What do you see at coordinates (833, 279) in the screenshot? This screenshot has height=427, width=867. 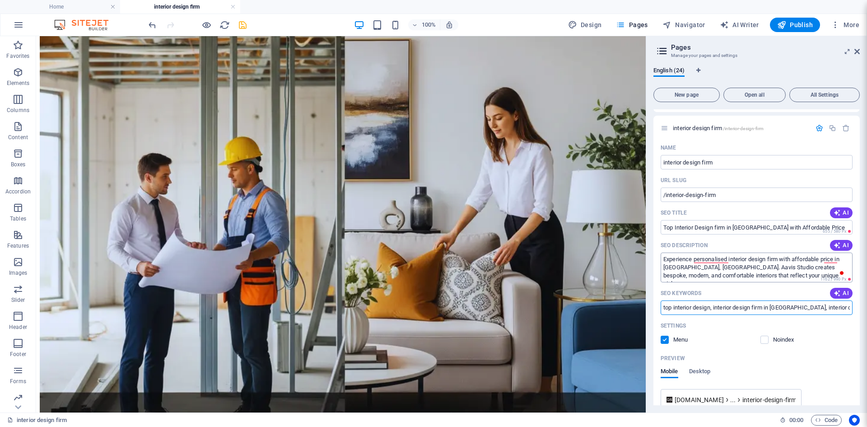 I see `span: 1162 / 990 Px` at bounding box center [833, 279].